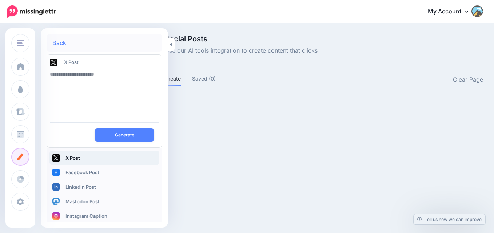  I want to click on img: menu.png, so click(20, 43).